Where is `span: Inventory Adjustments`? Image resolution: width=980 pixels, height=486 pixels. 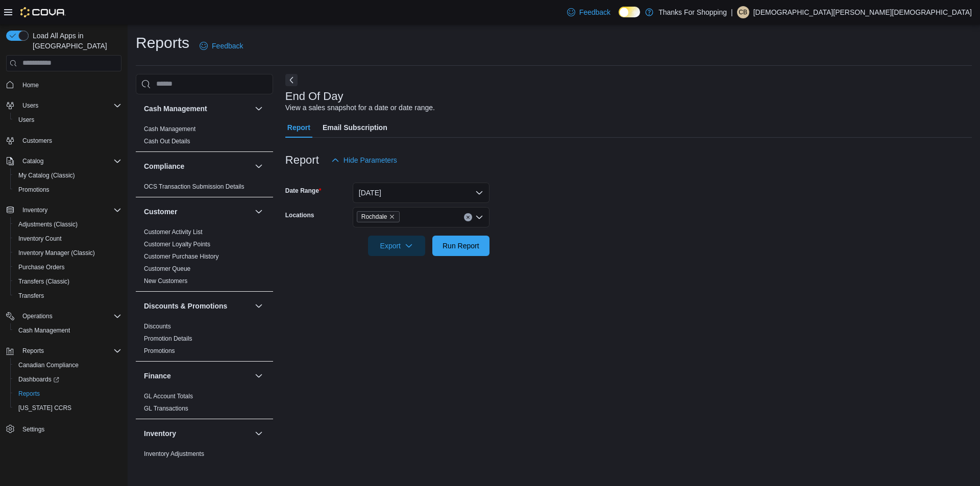 span: Inventory Adjustments is located at coordinates (174, 454).